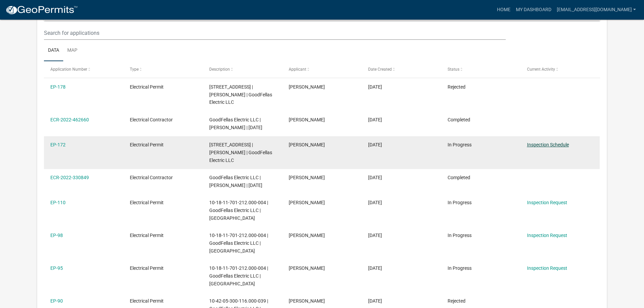 The image size is (644, 308). Describe the element at coordinates (53, 51) in the screenshot. I see `a: Data` at that location.